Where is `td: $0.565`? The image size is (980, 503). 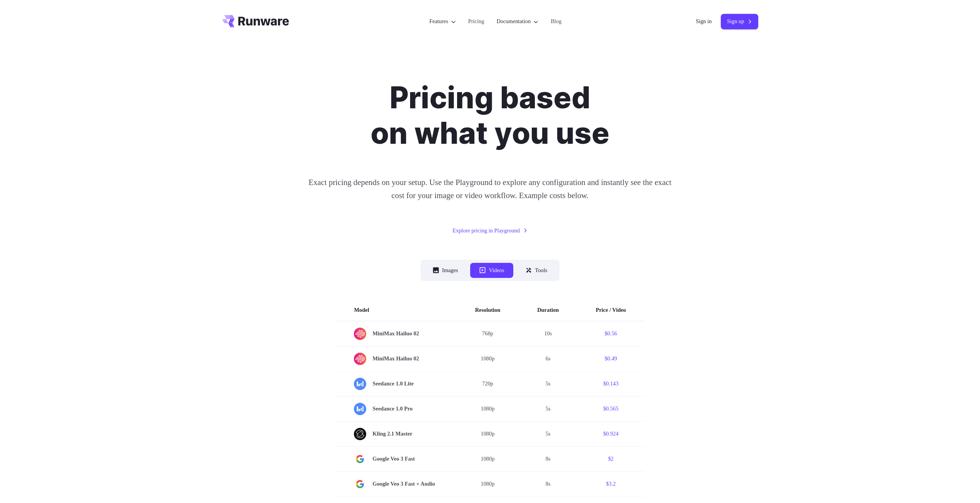
td: $0.565 is located at coordinates (610, 408).